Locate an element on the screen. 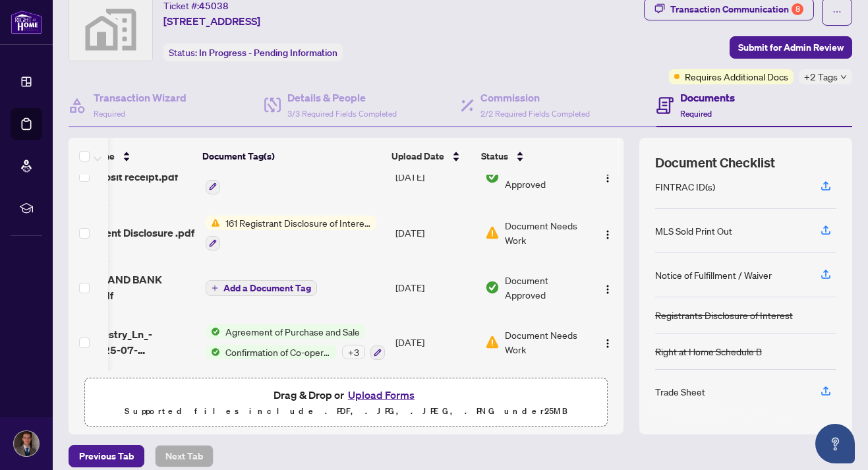  span: Upload Date is located at coordinates (418, 156).